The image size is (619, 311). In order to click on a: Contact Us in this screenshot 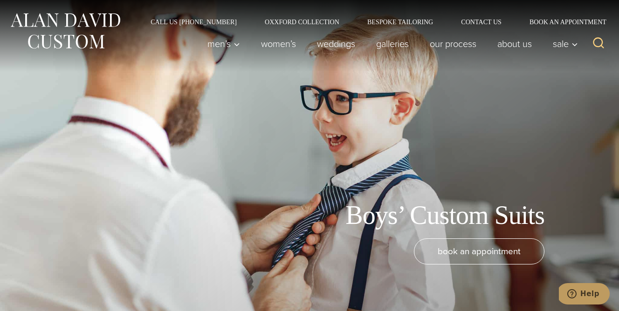, I will do `click(481, 22)`.